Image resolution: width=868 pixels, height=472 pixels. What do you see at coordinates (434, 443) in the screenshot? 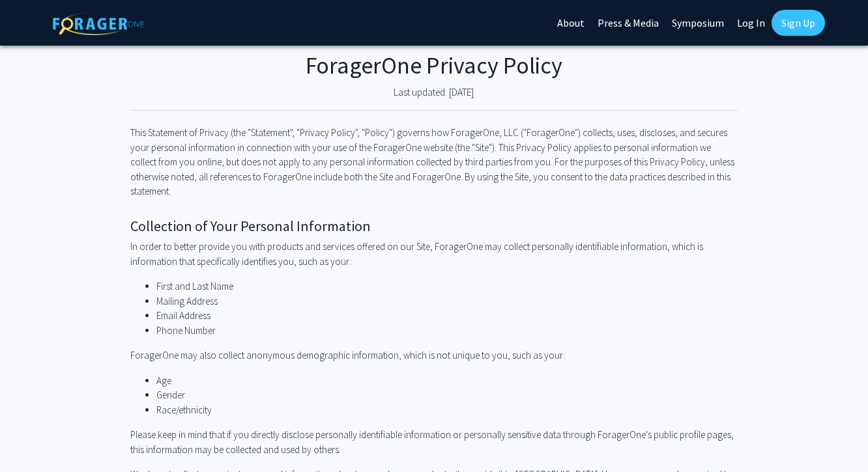
I see `p: Please keep in mind that if you directly disclose personally identifiable information or personal...` at bounding box center [434, 443].